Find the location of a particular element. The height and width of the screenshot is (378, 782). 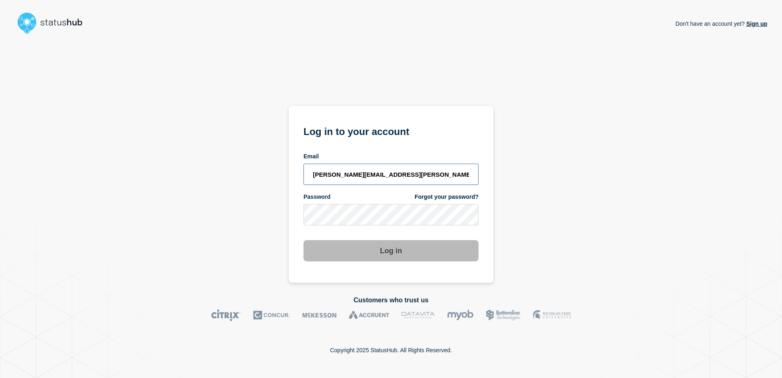

span: Password is located at coordinates (317, 197).